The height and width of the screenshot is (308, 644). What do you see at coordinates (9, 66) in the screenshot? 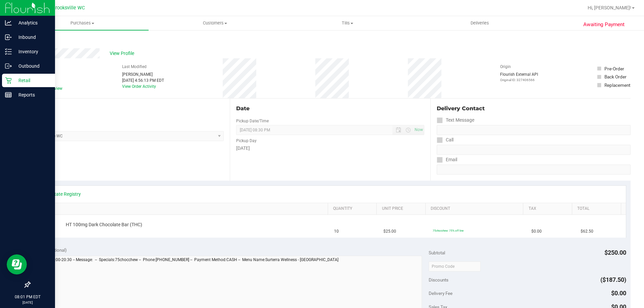
I see `inline-svg: Outbound` at bounding box center [9, 66].